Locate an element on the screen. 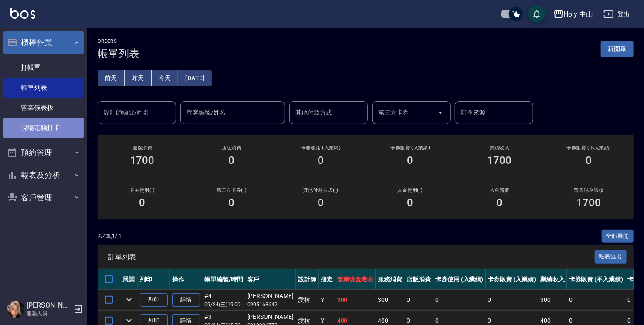  h2: 店販消費 is located at coordinates (231, 147).